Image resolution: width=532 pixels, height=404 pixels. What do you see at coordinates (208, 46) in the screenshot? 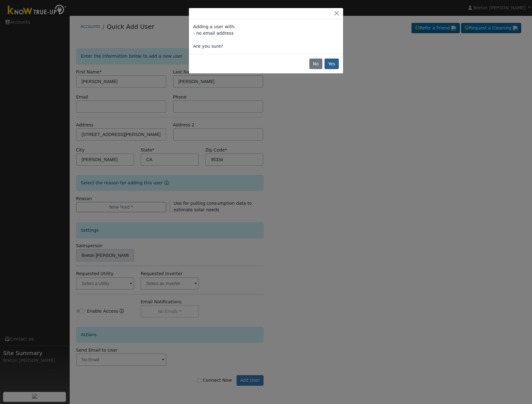
I see `span: Are you sure?` at bounding box center [208, 46].